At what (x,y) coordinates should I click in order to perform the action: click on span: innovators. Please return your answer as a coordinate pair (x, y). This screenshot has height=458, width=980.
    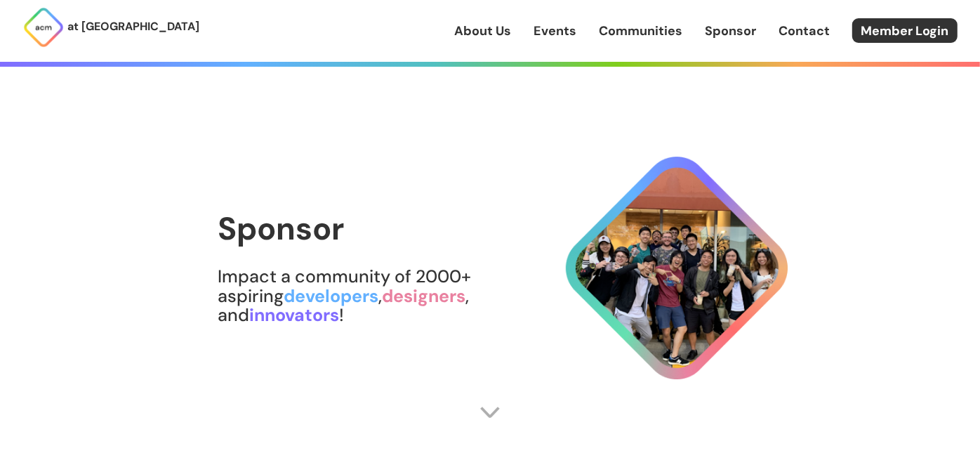
    Looking at the image, I should click on (294, 314).